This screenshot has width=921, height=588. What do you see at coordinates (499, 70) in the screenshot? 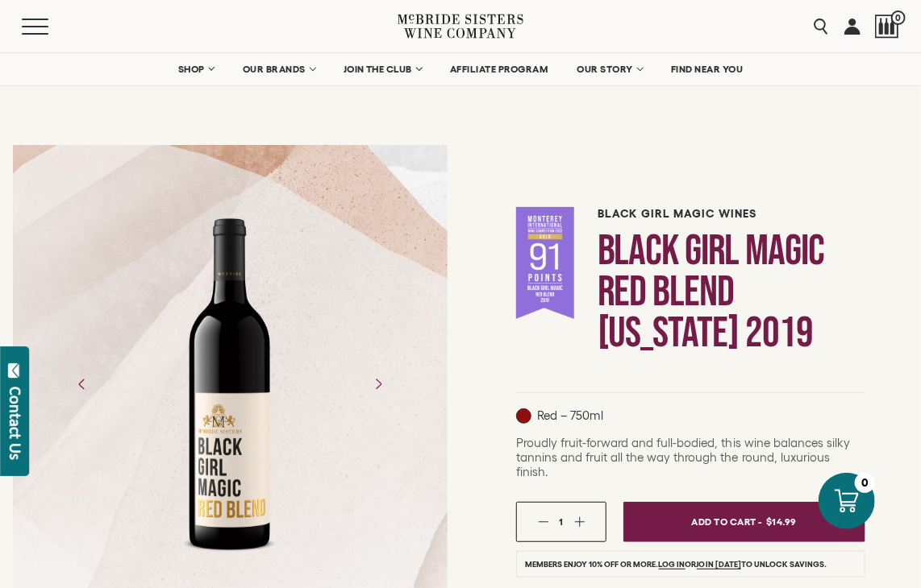
I see `span: AFFILIATE PROGRAM` at bounding box center [499, 70].